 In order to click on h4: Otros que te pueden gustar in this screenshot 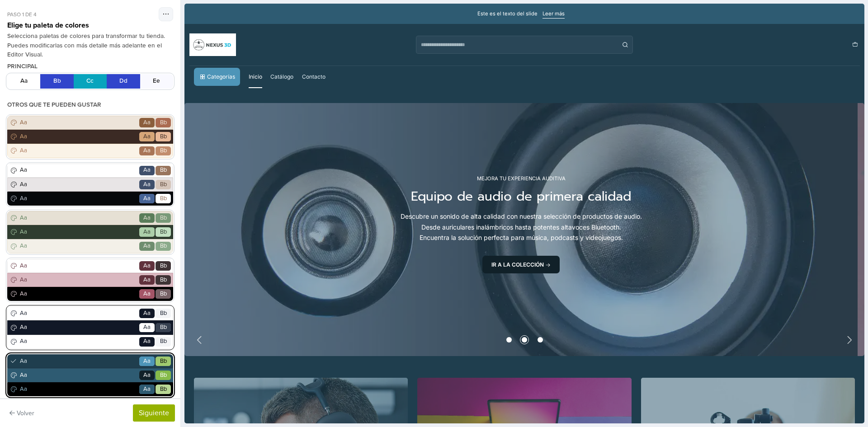, I will do `click(54, 105)`.